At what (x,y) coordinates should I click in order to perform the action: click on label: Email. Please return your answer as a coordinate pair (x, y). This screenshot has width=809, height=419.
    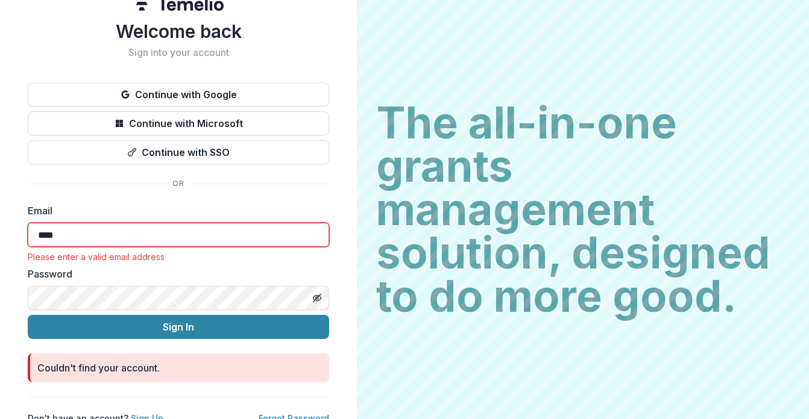
    Looking at the image, I should click on (175, 211).